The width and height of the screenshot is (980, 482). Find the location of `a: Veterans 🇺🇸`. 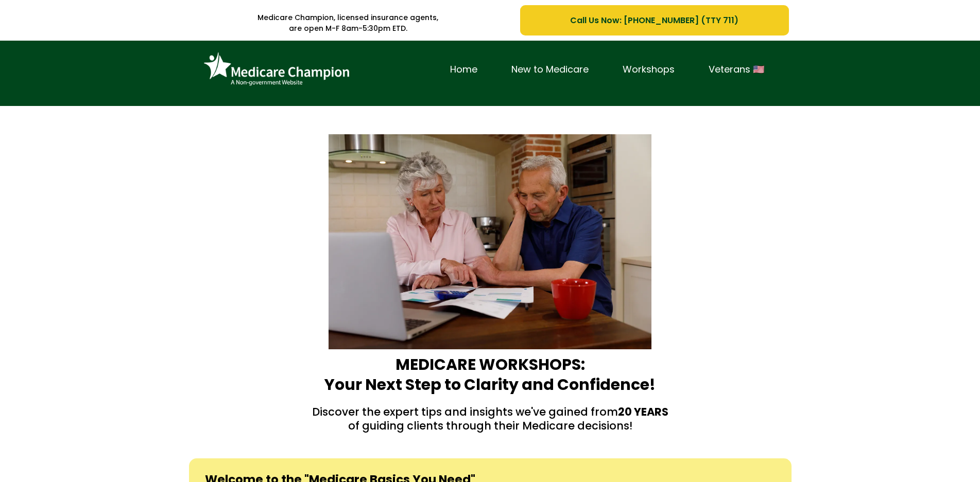

a: Veterans 🇺🇸 is located at coordinates (737, 70).